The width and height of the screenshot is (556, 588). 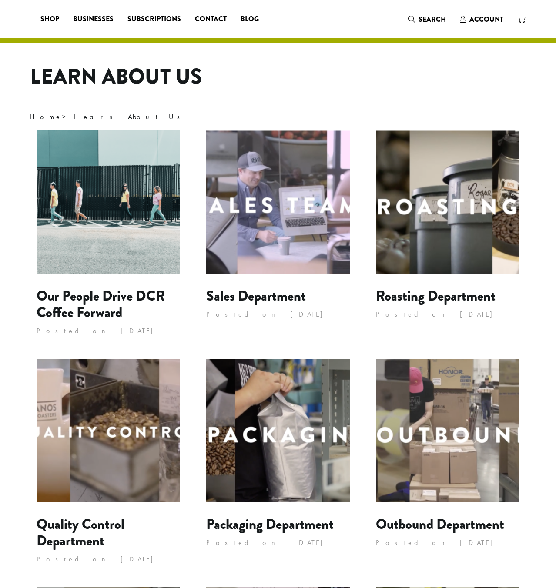 I want to click on span: Subscriptions, so click(x=154, y=19).